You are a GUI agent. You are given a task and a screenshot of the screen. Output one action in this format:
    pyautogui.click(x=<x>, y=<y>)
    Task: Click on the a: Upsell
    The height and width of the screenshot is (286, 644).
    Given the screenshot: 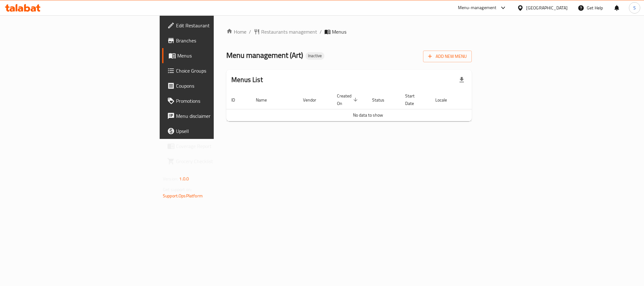 What is the action you would take?
    pyautogui.click(x=214, y=131)
    